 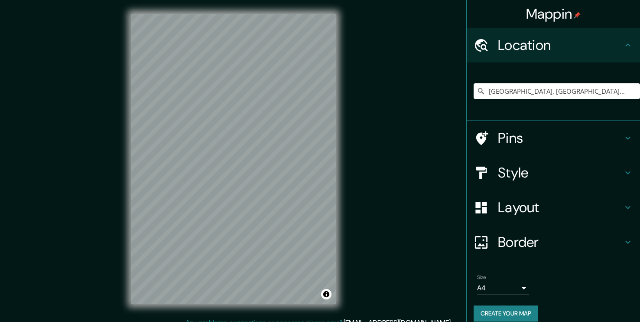 What do you see at coordinates (561, 242) in the screenshot?
I see `h4: Border` at bounding box center [561, 242].